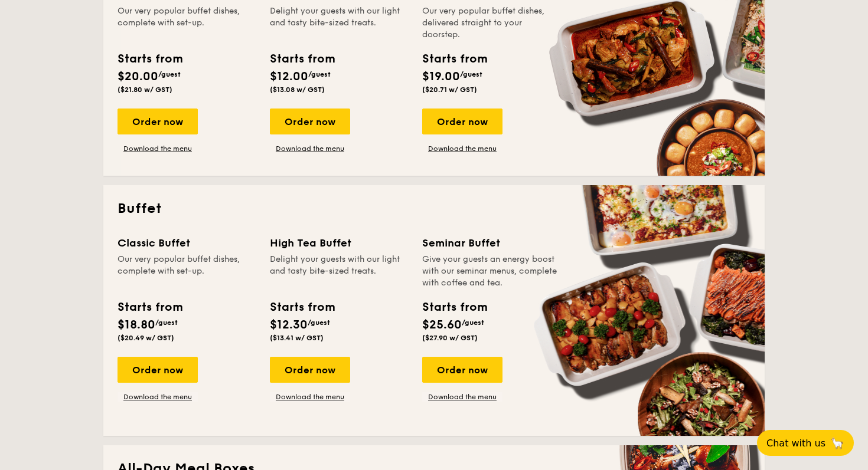 The width and height of the screenshot is (868, 470). What do you see at coordinates (492, 23) in the screenshot?
I see `div: Our very popular buffet dishes, delivered straight to your doorstep.` at bounding box center [492, 23].